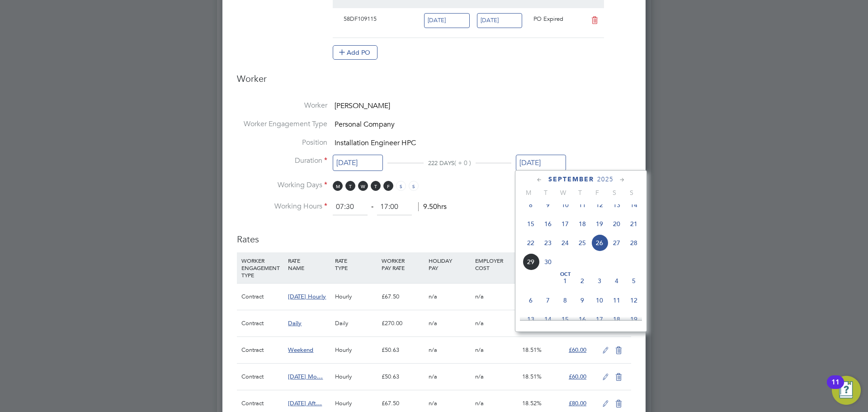 This screenshot has height=412, width=868. I want to click on span: 29, so click(530, 261).